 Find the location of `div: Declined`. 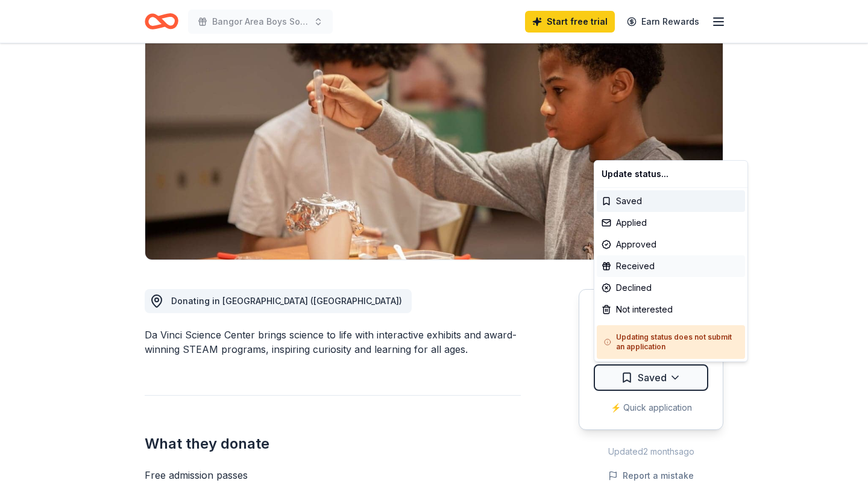

div: Declined is located at coordinates (670, 288).